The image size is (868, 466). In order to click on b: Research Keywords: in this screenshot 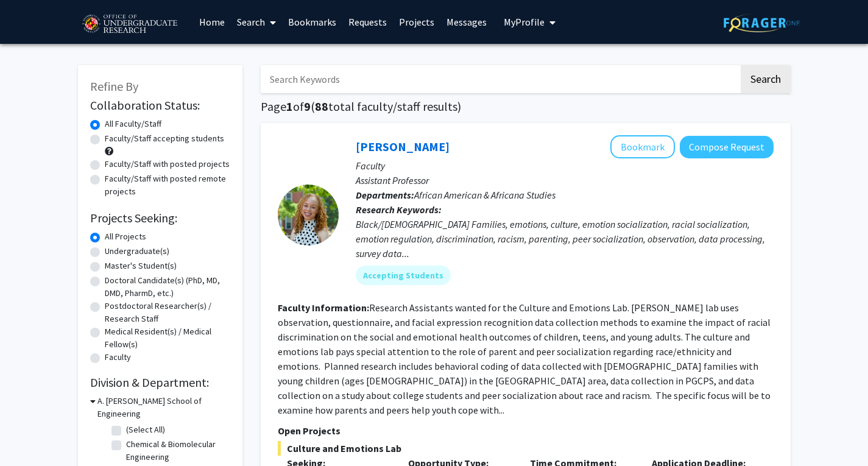, I will do `click(398, 210)`.